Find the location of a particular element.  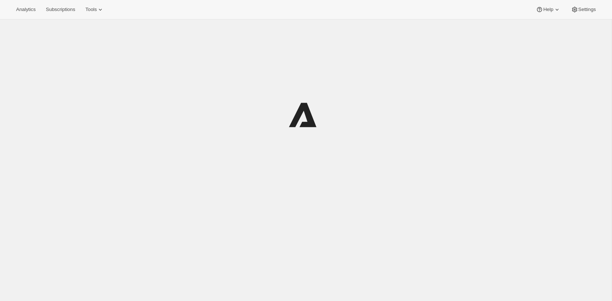

span: Analytics is located at coordinates (26, 10).